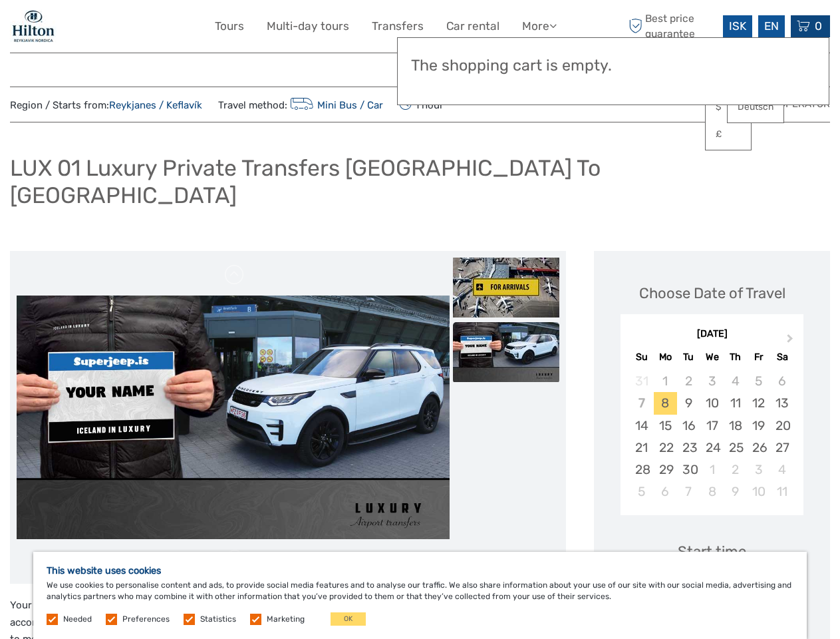 The height and width of the screenshot is (639, 840). Describe the element at coordinates (308, 26) in the screenshot. I see `a: Multi-day tours` at that location.